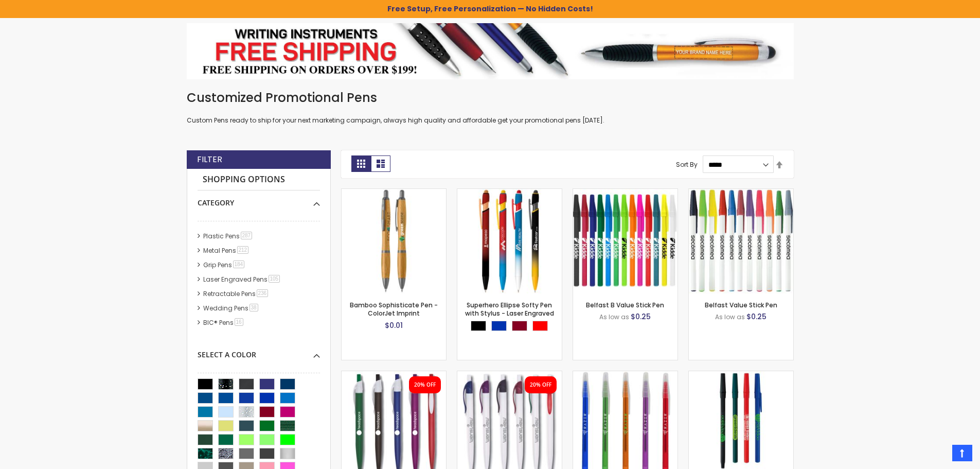  What do you see at coordinates (625, 374) in the screenshot?
I see `a: Belfast Translucent Value Stick Pen` at bounding box center [625, 374].